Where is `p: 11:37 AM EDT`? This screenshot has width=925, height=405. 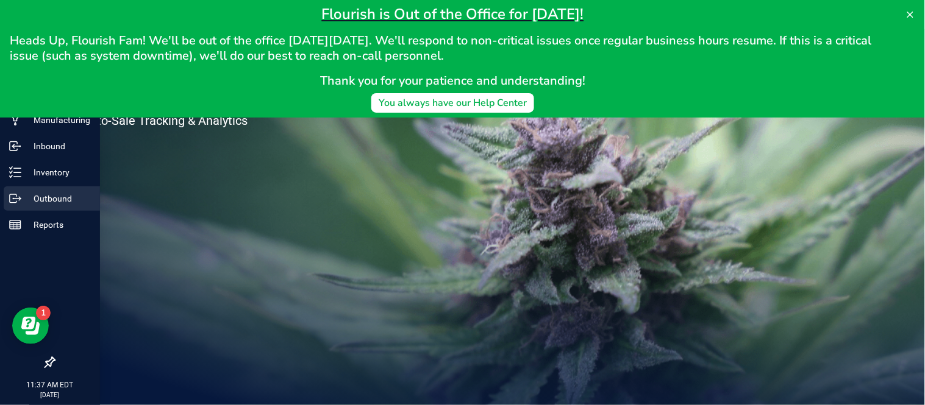
p: 11:37 AM EDT is located at coordinates (50, 385).